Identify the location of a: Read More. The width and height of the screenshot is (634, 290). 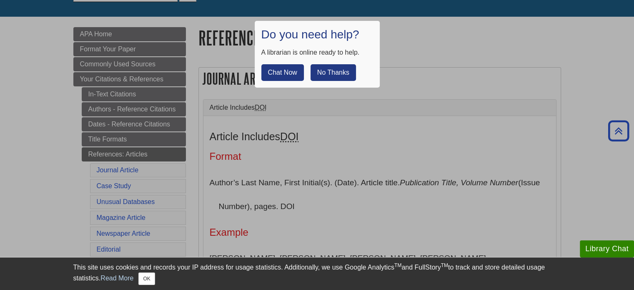
(117, 277).